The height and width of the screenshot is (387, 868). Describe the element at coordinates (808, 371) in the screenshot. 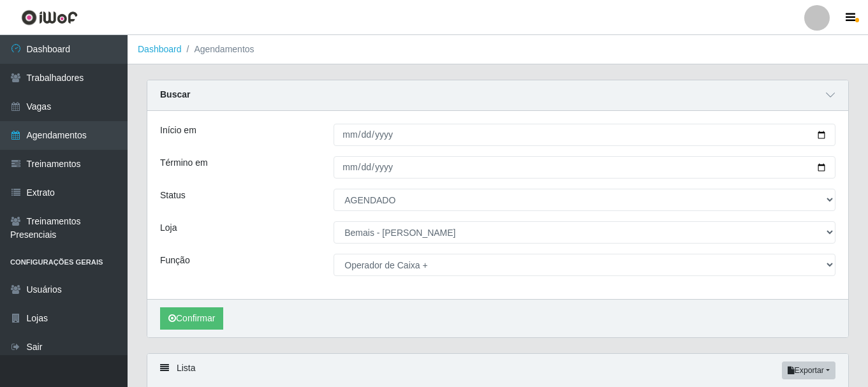

I see `button: Exportar` at that location.